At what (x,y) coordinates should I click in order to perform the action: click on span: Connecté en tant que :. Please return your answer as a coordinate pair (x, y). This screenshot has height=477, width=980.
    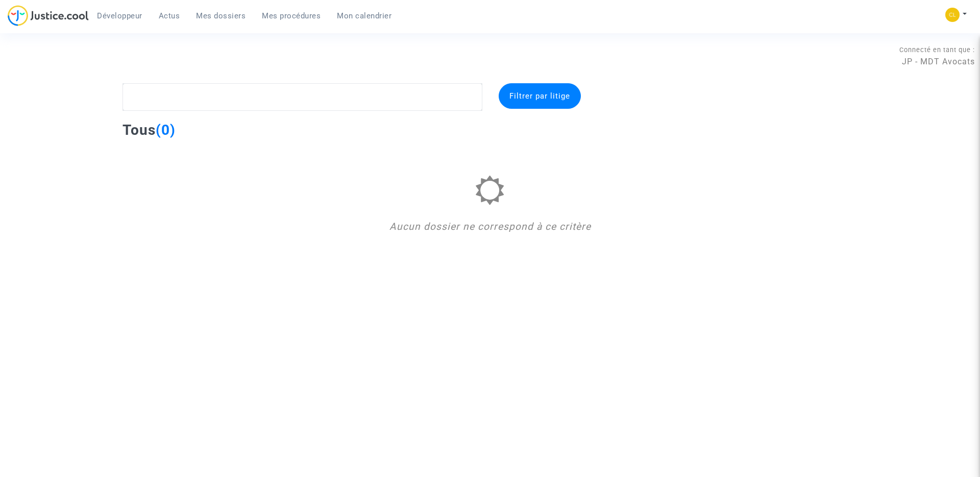
    Looking at the image, I should click on (937, 50).